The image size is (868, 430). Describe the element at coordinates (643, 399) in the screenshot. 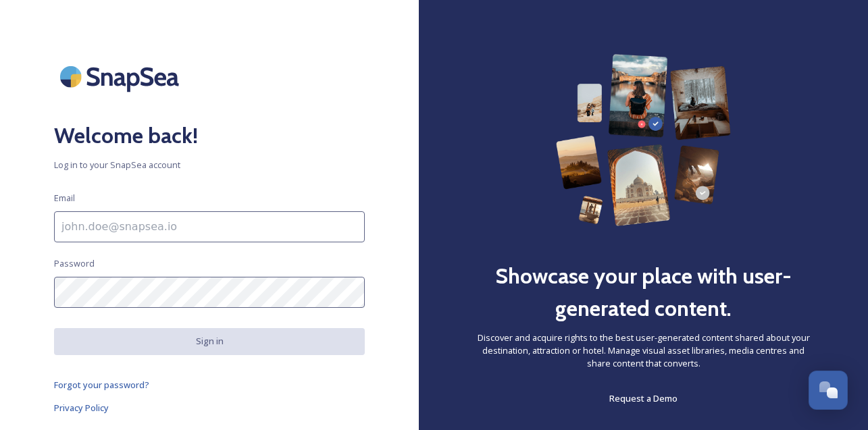

I see `a: Request a Demo` at that location.